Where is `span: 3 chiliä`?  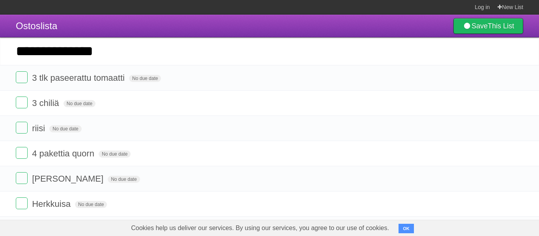 span: 3 chiliä is located at coordinates (46, 103).